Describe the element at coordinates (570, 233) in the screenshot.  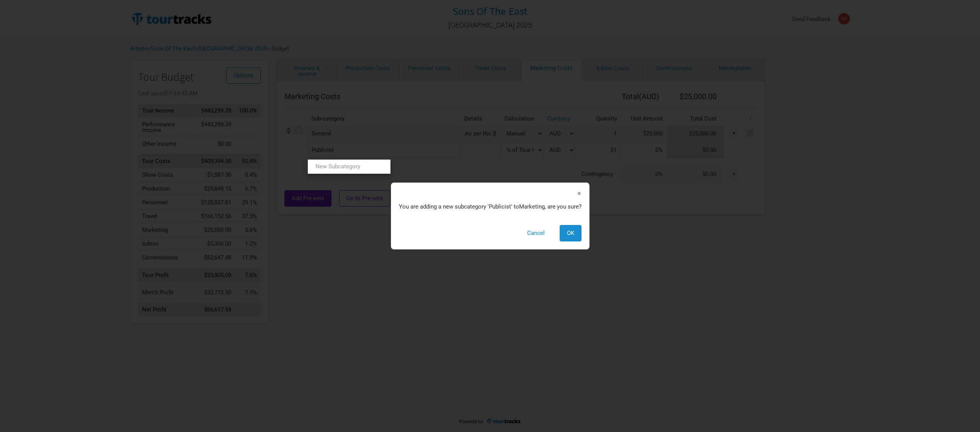
I see `span: OK` at that location.